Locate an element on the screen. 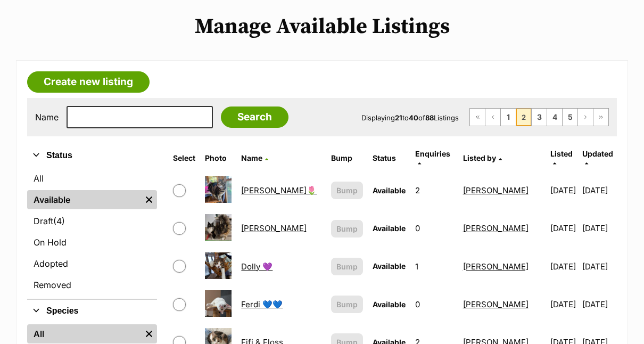 The height and width of the screenshot is (344, 644). strong: 40 is located at coordinates (414, 118).